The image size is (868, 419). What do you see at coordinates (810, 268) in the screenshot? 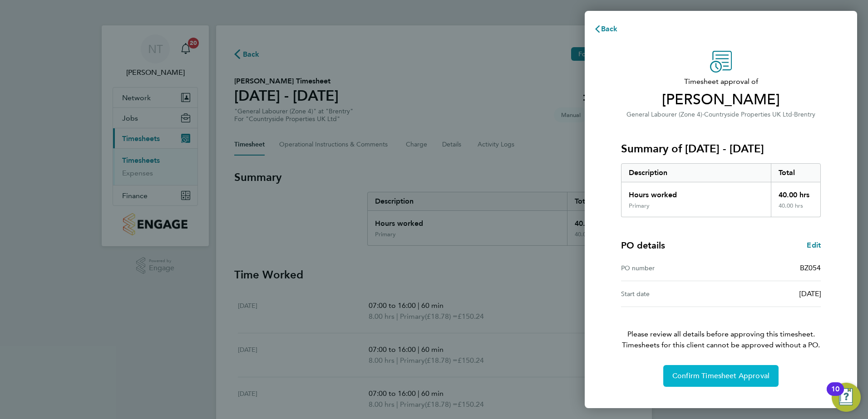
I see `span: BZ054` at bounding box center [810, 268].